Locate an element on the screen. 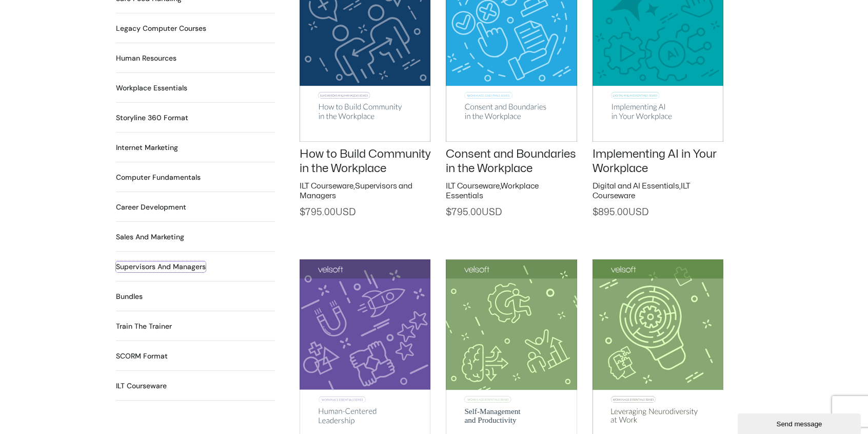 The width and height of the screenshot is (868, 434). a: Visit product category Bundles is located at coordinates (130, 297).